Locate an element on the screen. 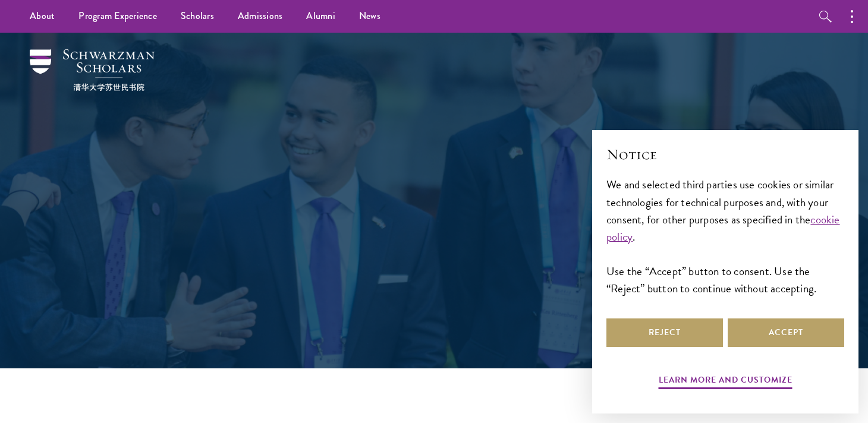  button: Reject is located at coordinates (665, 333).